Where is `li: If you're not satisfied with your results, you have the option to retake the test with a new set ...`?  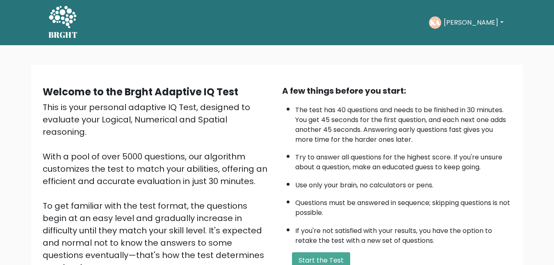 li: If you're not satisfied with your results, you have the option to retake the test with a new set ... is located at coordinates (404, 233).